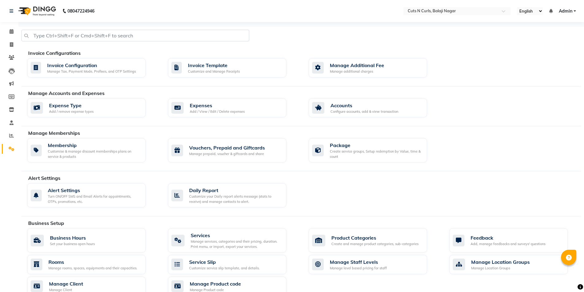 Image resolution: width=584 pixels, height=292 pixels. Describe the element at coordinates (94, 145) in the screenshot. I see `div: Membership` at that location.